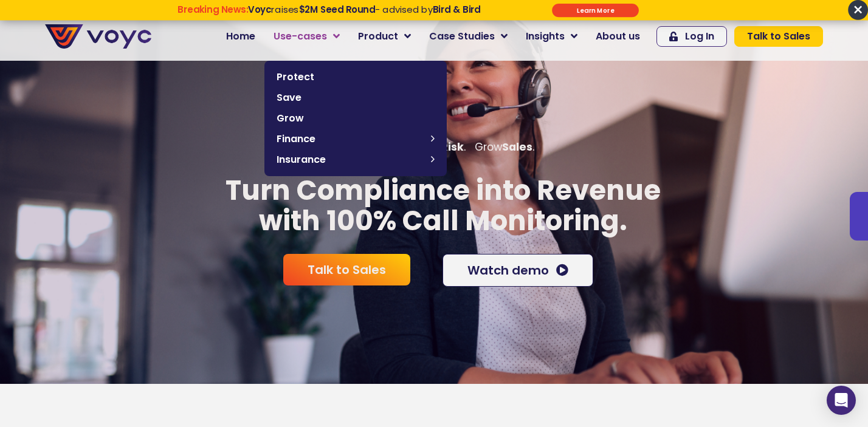  I want to click on strong: Voyc, so click(259, 9).